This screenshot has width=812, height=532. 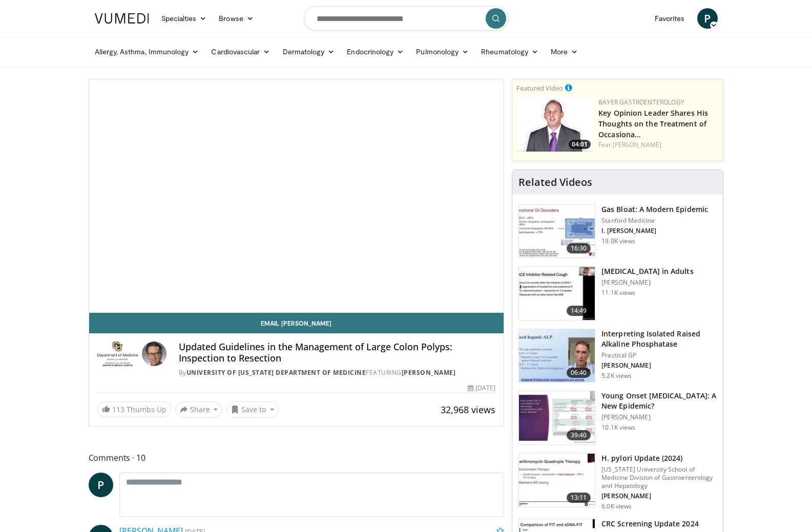 I want to click on h3: H. pylori Update (2024), so click(x=658, y=459).